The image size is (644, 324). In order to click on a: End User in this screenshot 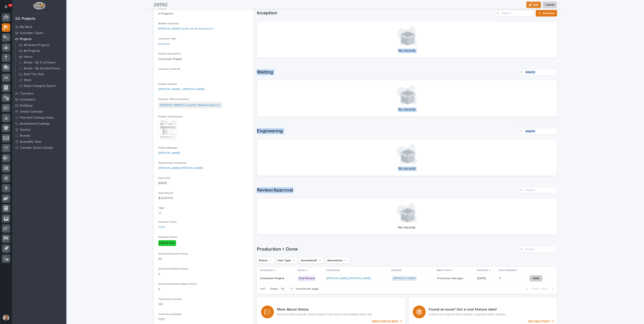, I will do `click(164, 44)`.